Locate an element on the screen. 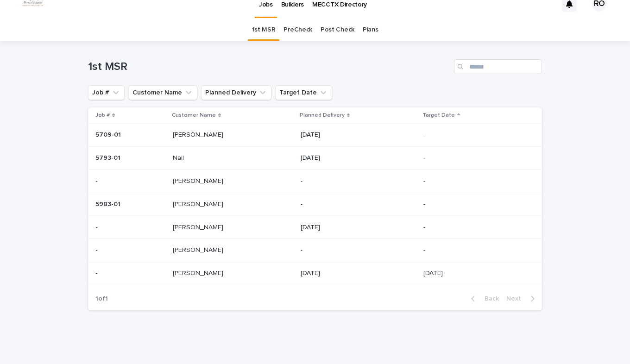  button: Target Date is located at coordinates (304, 93).